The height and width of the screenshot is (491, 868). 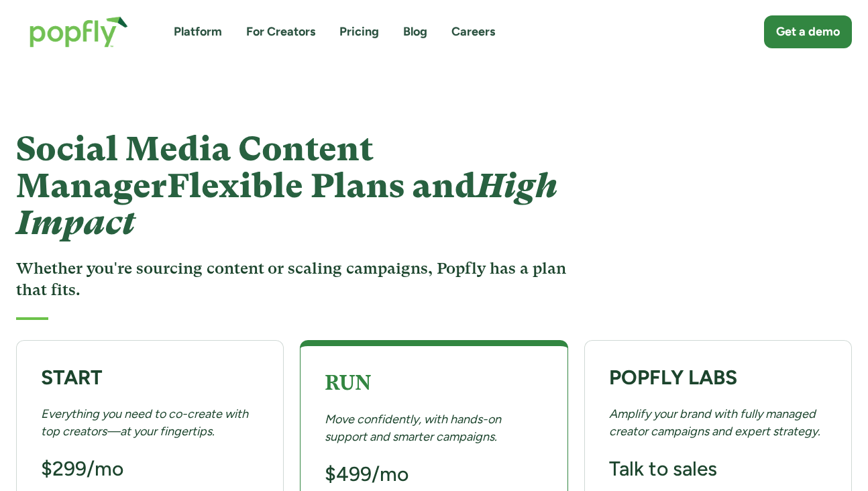 What do you see at coordinates (294, 186) in the screenshot?
I see `h1: Social Media Content Manager` at bounding box center [294, 186].